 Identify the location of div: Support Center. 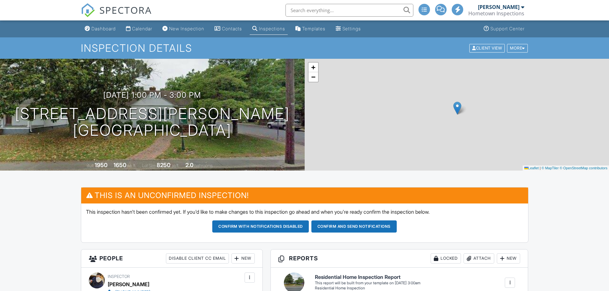
(508, 28).